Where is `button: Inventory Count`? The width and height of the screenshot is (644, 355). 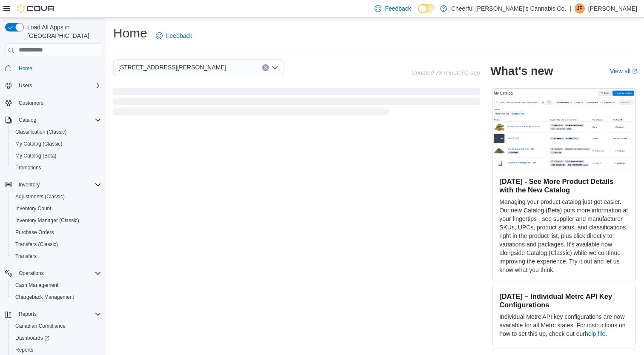 button: Inventory Count is located at coordinates (56, 209).